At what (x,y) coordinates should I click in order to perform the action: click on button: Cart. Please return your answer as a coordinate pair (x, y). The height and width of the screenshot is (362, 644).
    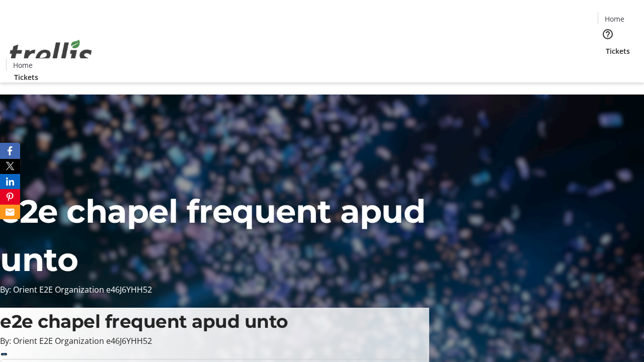
    Looking at the image, I should click on (608, 66).